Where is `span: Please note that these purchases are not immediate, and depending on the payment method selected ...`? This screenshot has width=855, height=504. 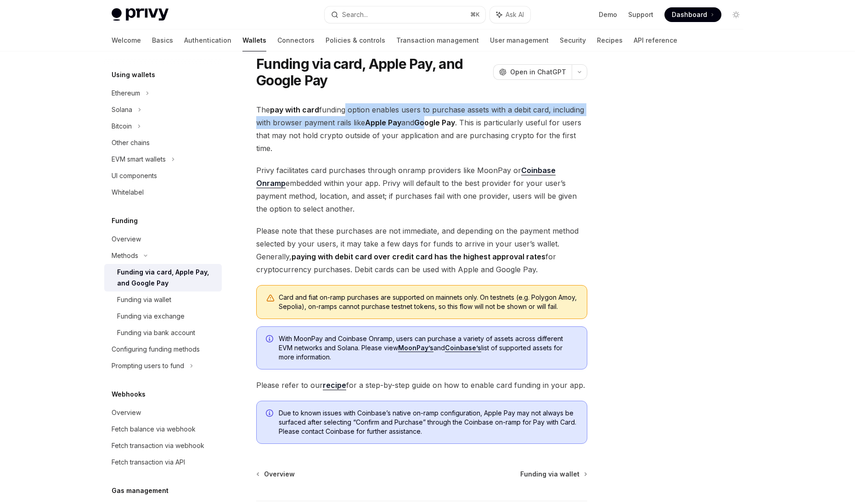 span: Please note that these purchases are not immediate, and depending on the payment method selected ... is located at coordinates (421, 250).